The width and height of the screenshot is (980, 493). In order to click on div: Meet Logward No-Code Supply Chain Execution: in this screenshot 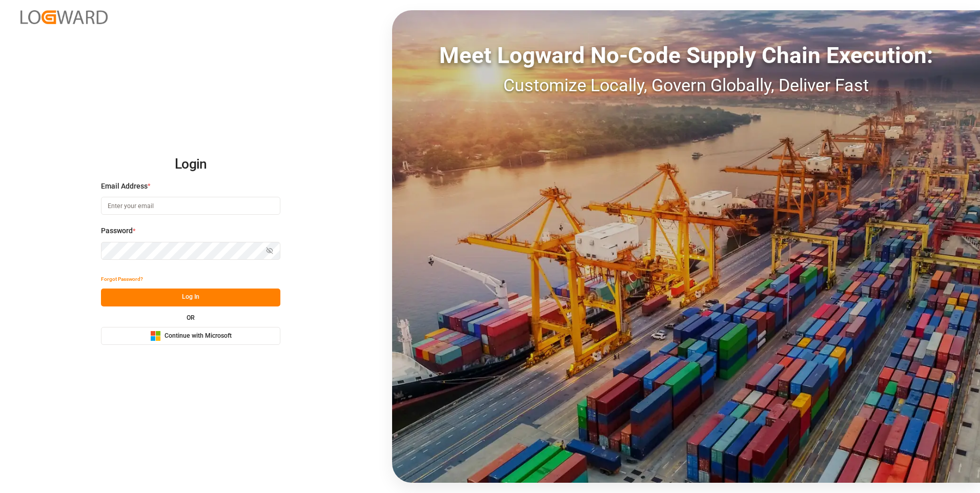, I will do `click(686, 55)`.